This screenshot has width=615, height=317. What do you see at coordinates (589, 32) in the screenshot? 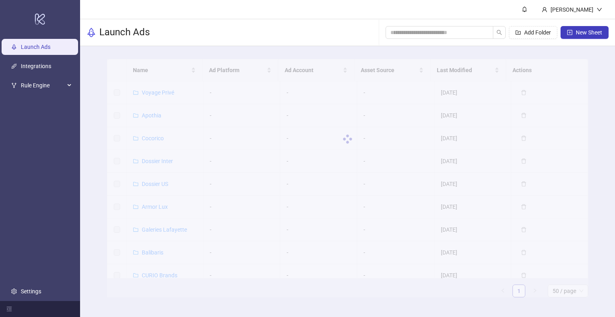
I see `span: New Sheet` at bounding box center [589, 32].